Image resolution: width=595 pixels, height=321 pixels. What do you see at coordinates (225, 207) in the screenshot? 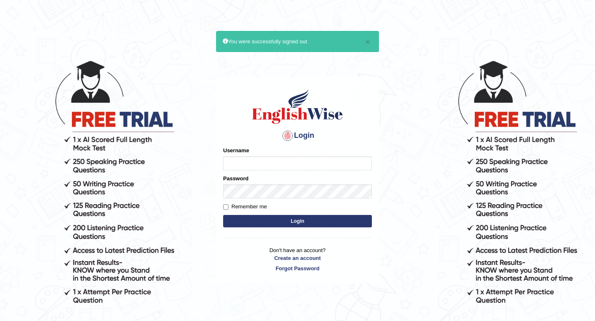
I see `input: Remember me` at bounding box center [225, 207].